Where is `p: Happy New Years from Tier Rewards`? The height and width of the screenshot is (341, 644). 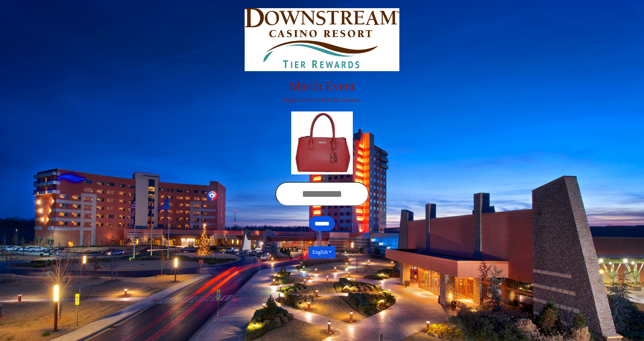 p: Happy New Years from Tier Rewards is located at coordinates (322, 100).